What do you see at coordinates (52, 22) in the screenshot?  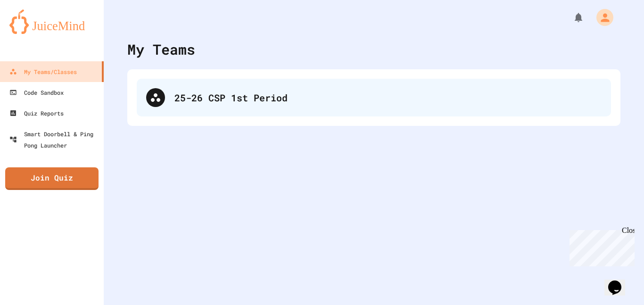 I see `img: logo-orange.svg` at bounding box center [52, 22].